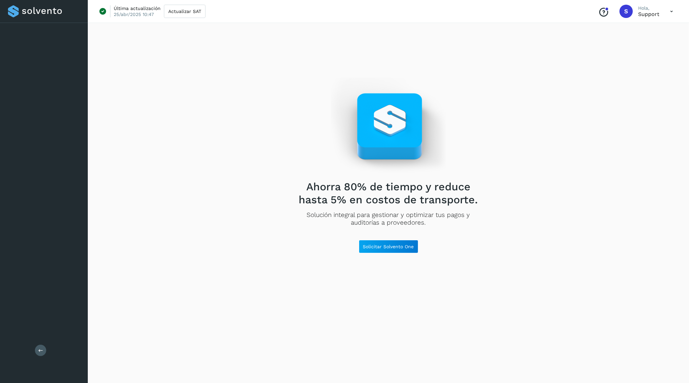  Describe the element at coordinates (388, 126) in the screenshot. I see `img: Empty state image` at that location.